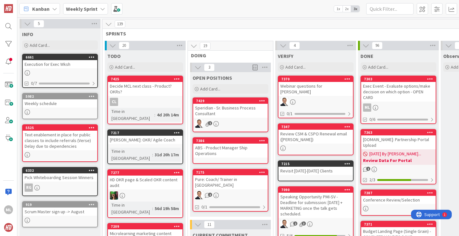 This screenshot has height=236, width=459. Describe the element at coordinates (60, 128) in the screenshot. I see `div: 5525` at that location.